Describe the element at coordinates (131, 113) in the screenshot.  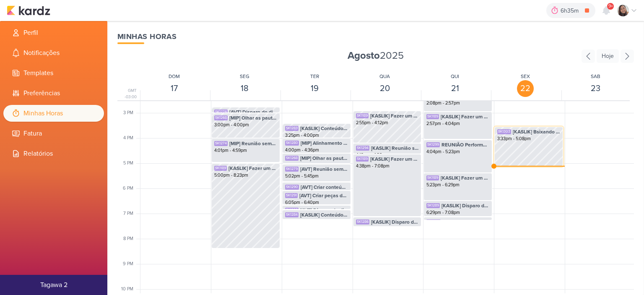
I see `div: 3 PM` at that location.